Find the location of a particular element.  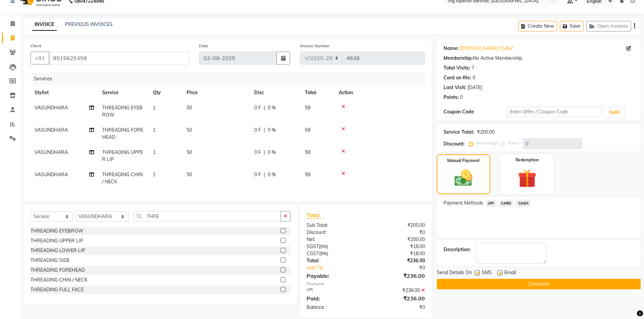

input: Search by Name/Mobile/Email/Code is located at coordinates (119, 58).